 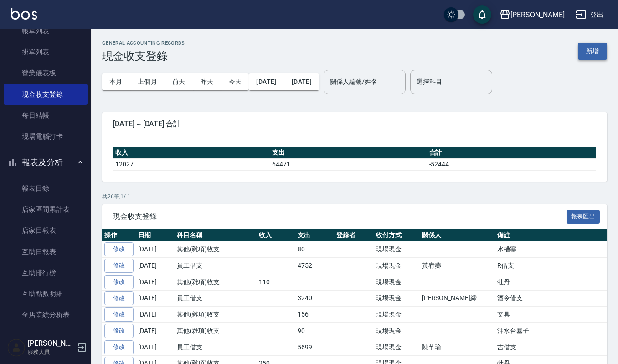 I want to click on a: 設計師日報表, so click(x=45, y=336).